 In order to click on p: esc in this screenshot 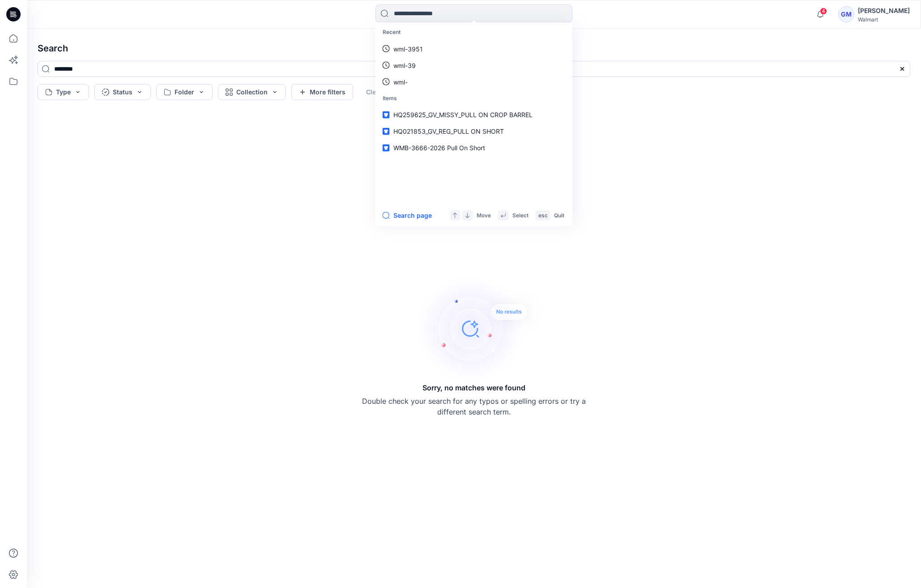, I will do `click(543, 216)`.